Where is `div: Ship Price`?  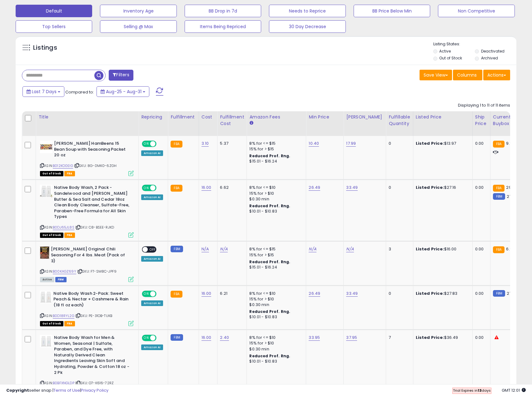 div: Ship Price is located at coordinates (481, 120).